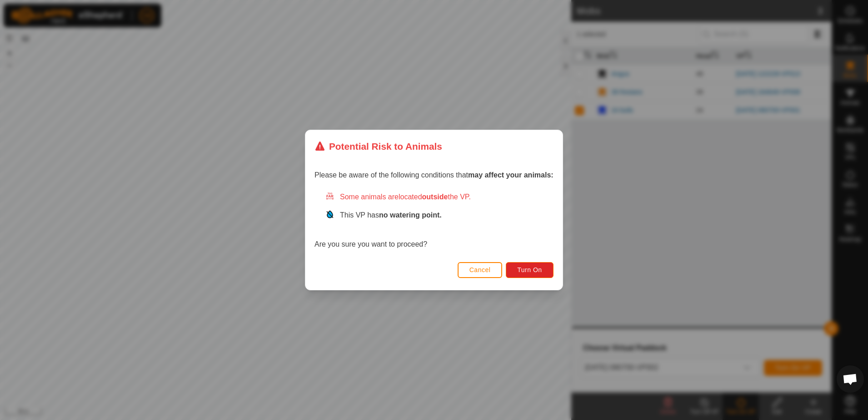  Describe the element at coordinates (378, 146) in the screenshot. I see `div: Potential Risk to Animals` at that location.